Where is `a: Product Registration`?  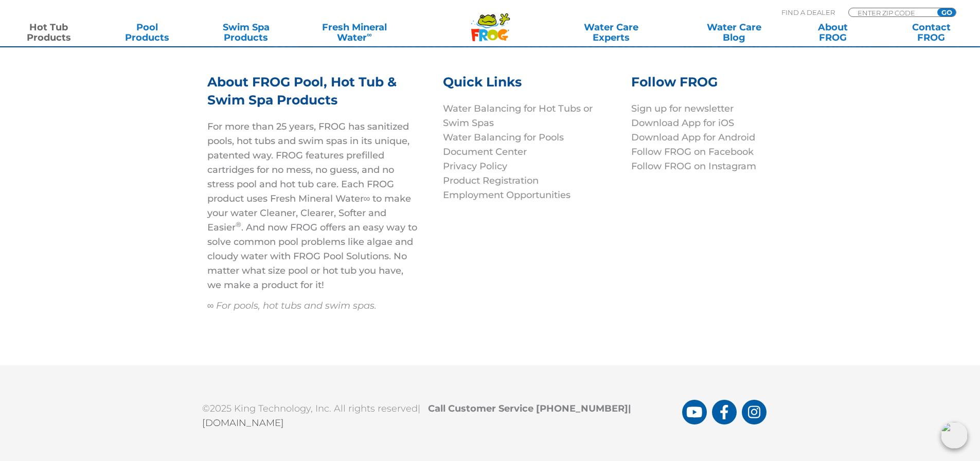 a: Product Registration is located at coordinates (491, 181).